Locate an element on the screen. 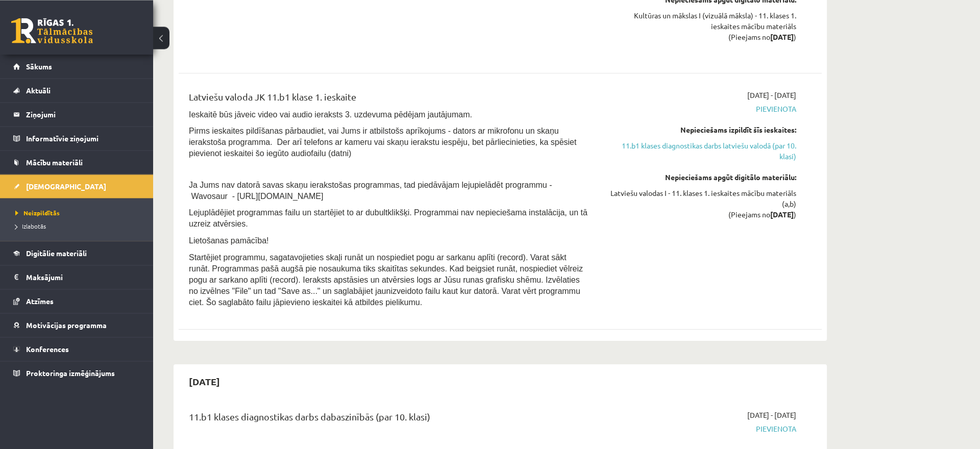 This screenshot has height=449, width=980. span: Izlabotās is located at coordinates (30, 226).